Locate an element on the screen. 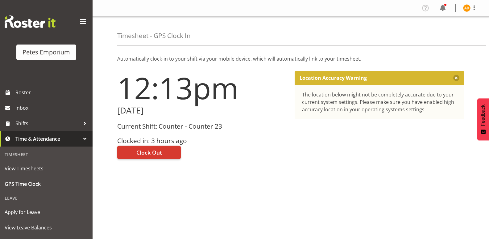  img: amelia-denz7002.jpg is located at coordinates (467, 8).